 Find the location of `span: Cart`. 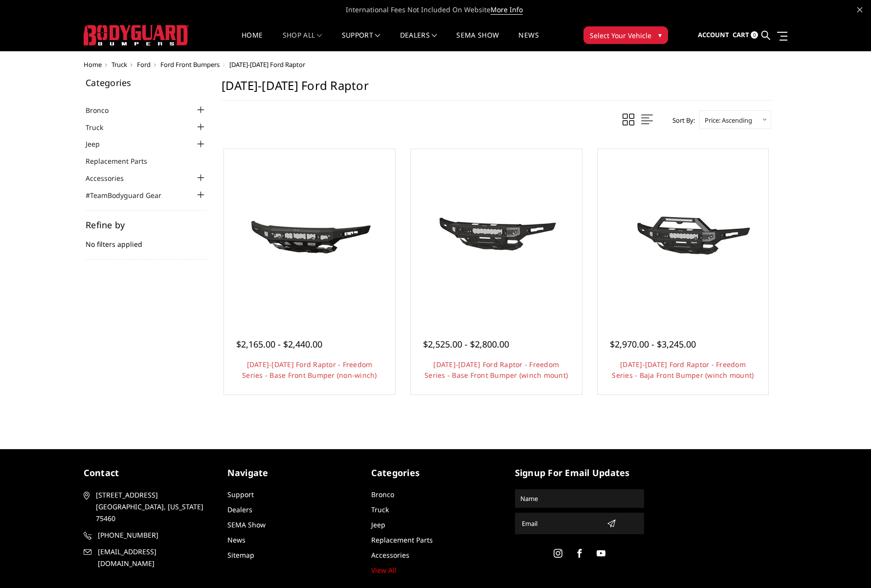

span: Cart is located at coordinates (741, 34).